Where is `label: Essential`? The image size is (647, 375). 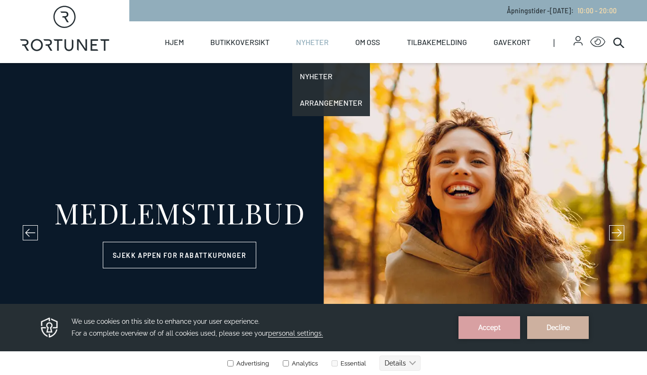
label: Essential is located at coordinates (348, 59).